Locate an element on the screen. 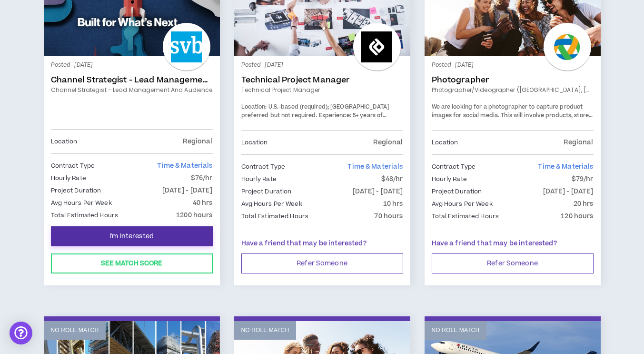 This screenshot has height=354, width=644. span: Experience: is located at coordinates (335, 115).